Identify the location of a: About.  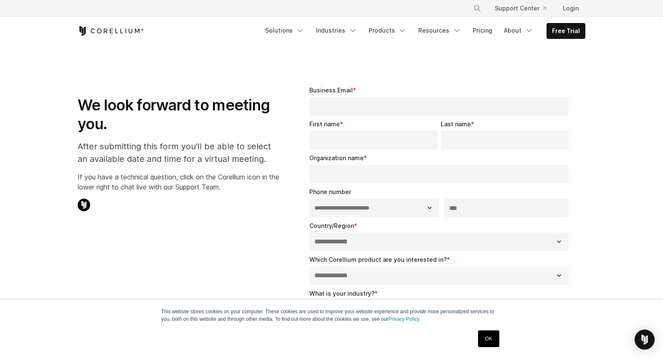
(519, 30).